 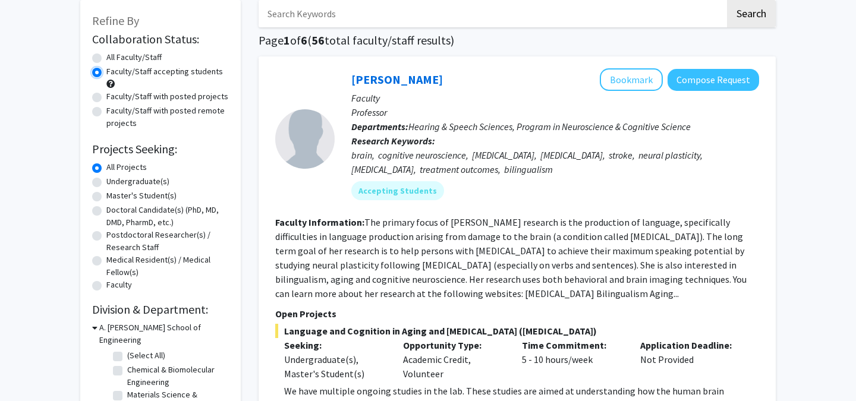 I want to click on span: 56, so click(x=318, y=40).